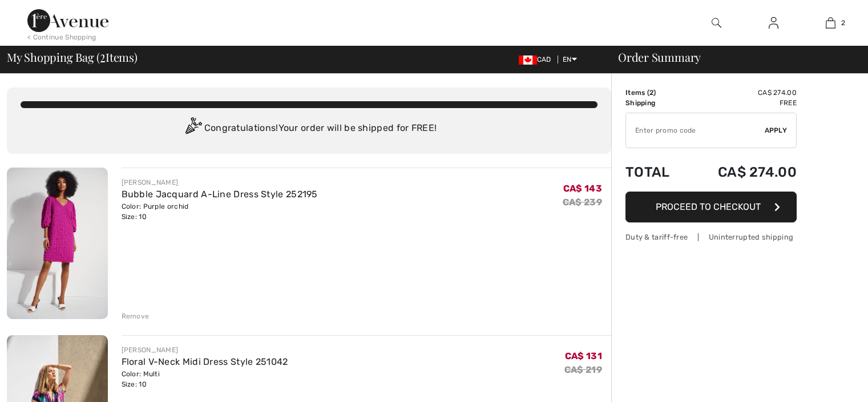  What do you see at coordinates (205, 379) in the screenshot?
I see `div: Color: Multi Size: 10` at bounding box center [205, 379].